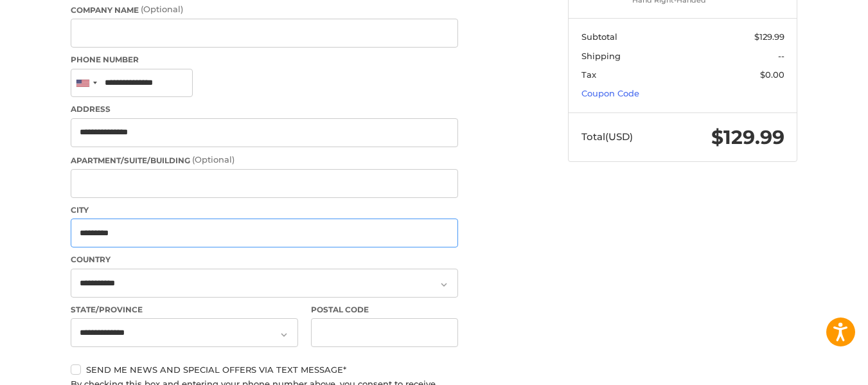 Image resolution: width=868 pixels, height=385 pixels. What do you see at coordinates (385, 310) in the screenshot?
I see `label: Postal Code` at bounding box center [385, 310].